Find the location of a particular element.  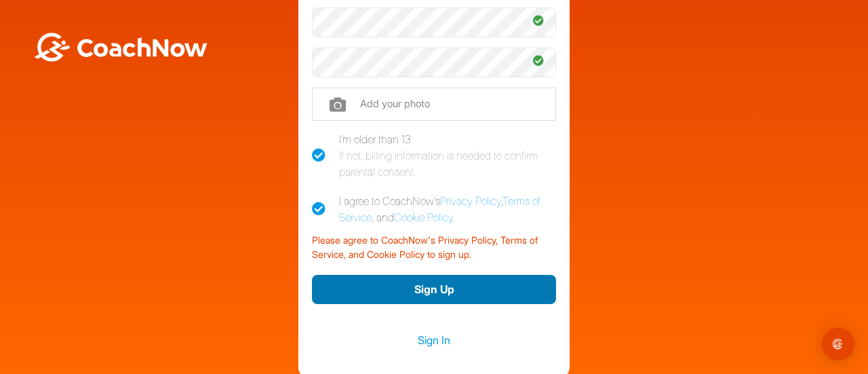

div: I'm older than 13 is located at coordinates (447, 156).